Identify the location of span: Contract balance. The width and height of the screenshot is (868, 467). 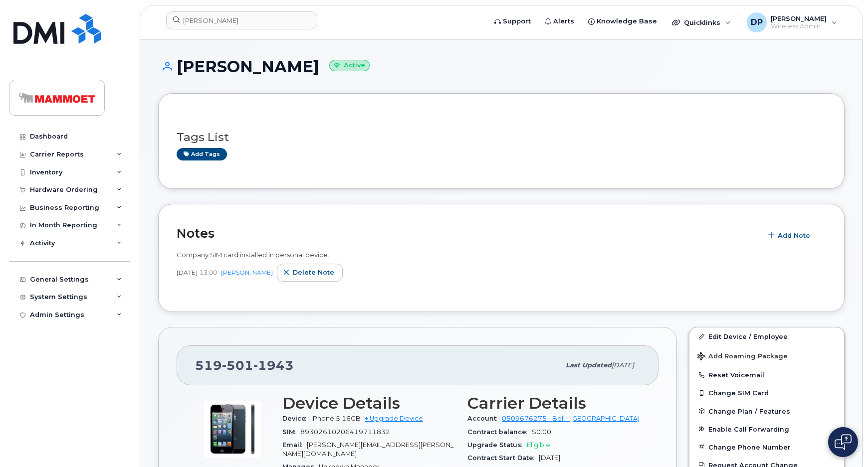
(500, 432).